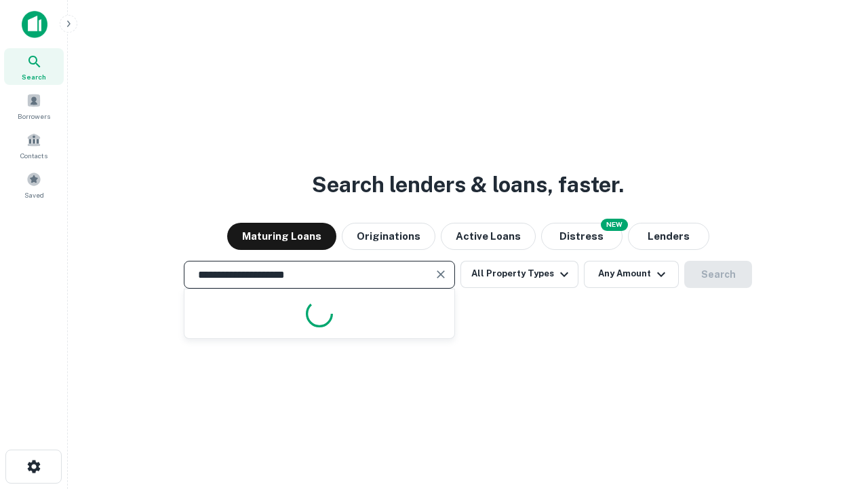 The width and height of the screenshot is (868, 489). Describe the element at coordinates (631, 274) in the screenshot. I see `button: Any Amount` at that location.